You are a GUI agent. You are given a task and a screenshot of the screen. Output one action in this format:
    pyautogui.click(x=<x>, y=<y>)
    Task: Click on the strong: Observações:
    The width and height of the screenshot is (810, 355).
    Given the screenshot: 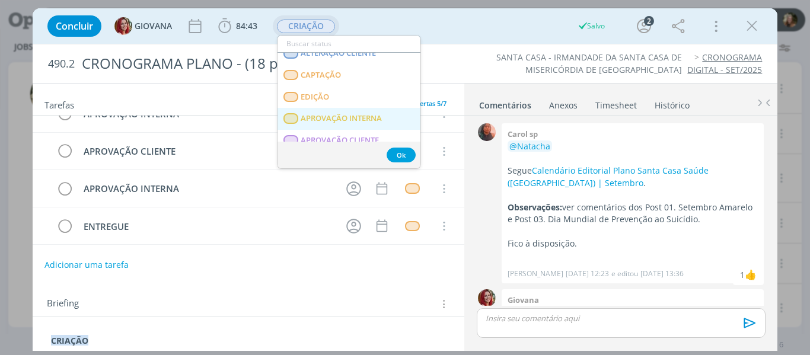 What is the action you would take?
    pyautogui.click(x=535, y=207)
    